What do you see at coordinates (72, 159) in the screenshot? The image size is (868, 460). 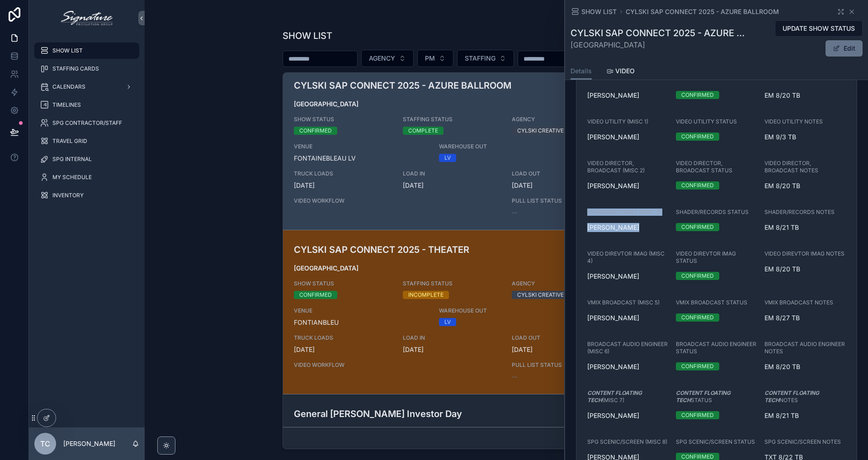 I see `span: SPG INTERNAL` at bounding box center [72, 159].